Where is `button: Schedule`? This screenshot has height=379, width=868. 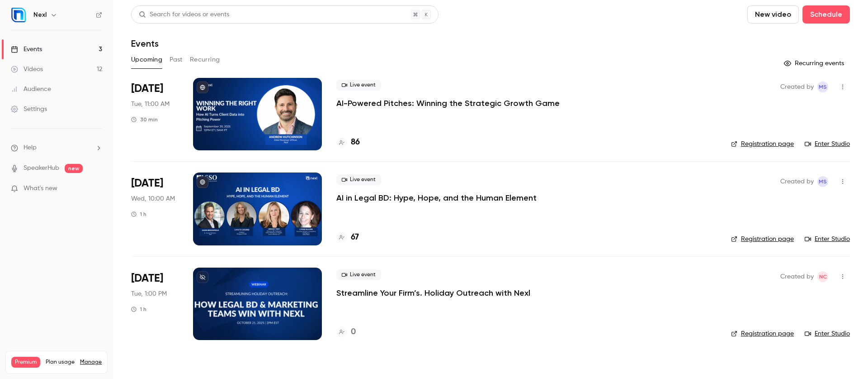 button: Schedule is located at coordinates (826, 15).